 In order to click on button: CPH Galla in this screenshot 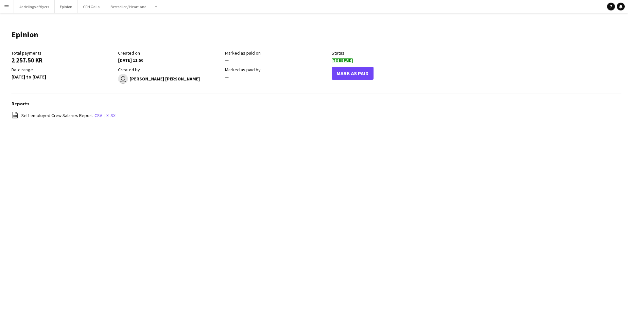, I will do `click(92, 7)`.